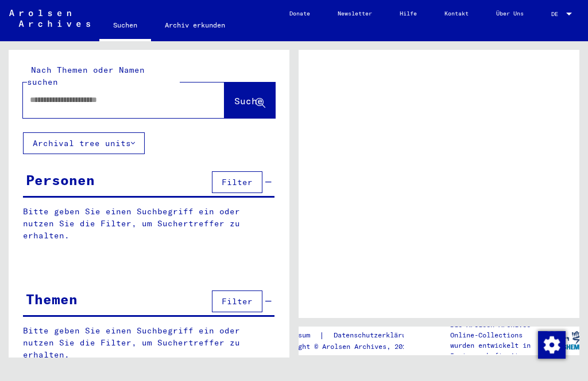  Describe the element at coordinates (498, 331) in the screenshot. I see `p: Die Arolsen Archives Online-Collections` at that location.